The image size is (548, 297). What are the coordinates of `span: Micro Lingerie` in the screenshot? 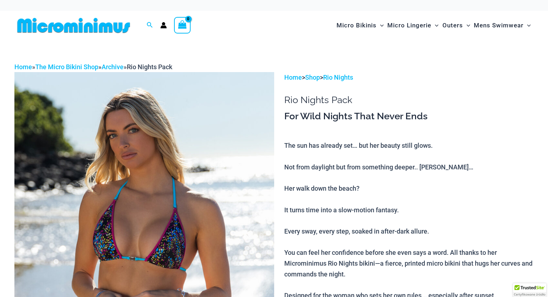 It's located at (409, 25).